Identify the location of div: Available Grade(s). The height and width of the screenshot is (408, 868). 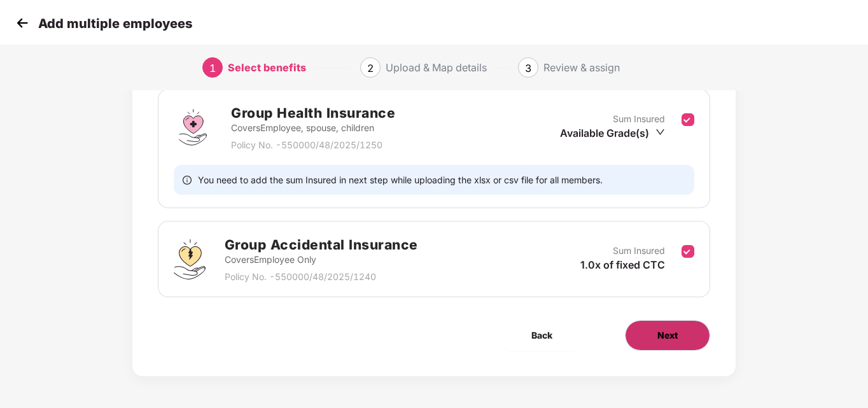
(612, 133).